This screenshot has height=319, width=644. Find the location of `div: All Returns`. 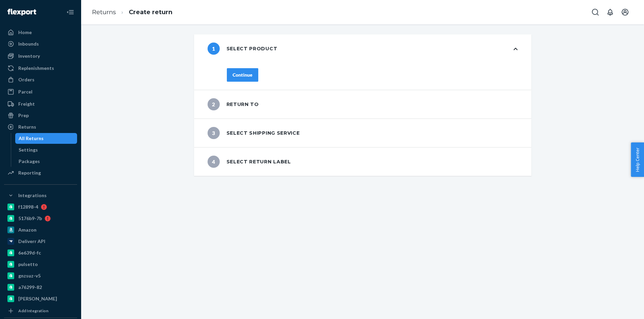

div: All Returns is located at coordinates (31, 139).